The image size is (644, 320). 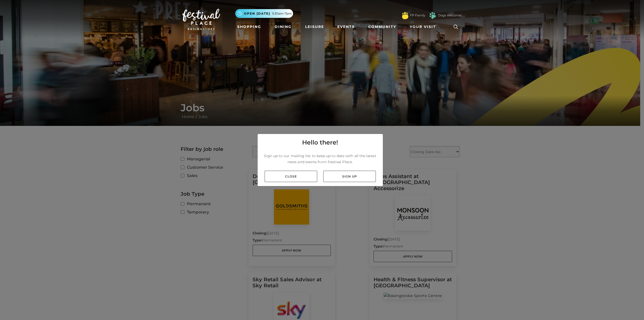 I want to click on img: Festival Place Logo, so click(x=201, y=19).